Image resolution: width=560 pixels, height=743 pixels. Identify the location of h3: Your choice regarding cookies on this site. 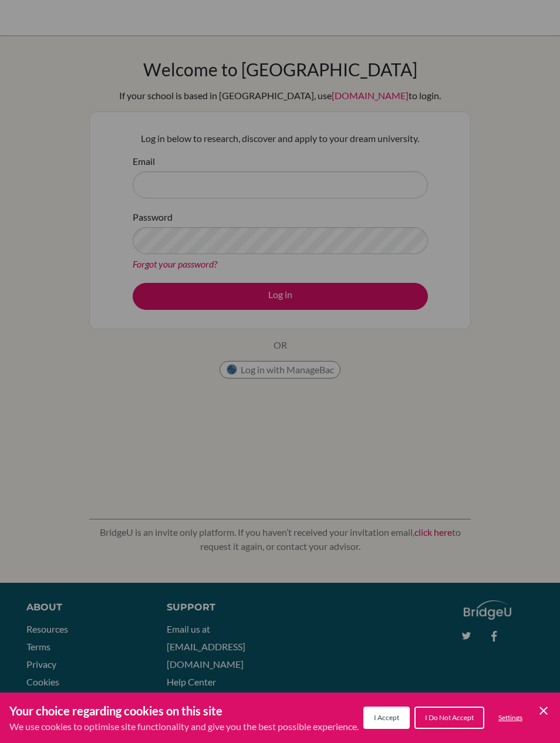
(184, 711).